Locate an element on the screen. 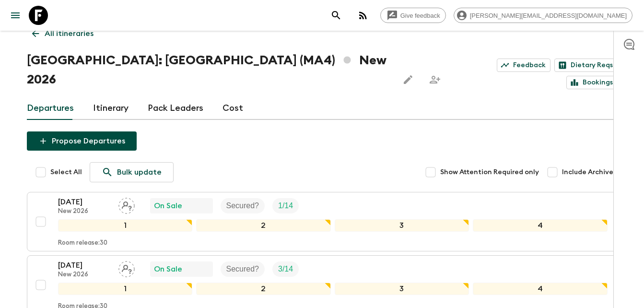 This screenshot has width=644, height=308. span: Include Archived is located at coordinates (590, 173).